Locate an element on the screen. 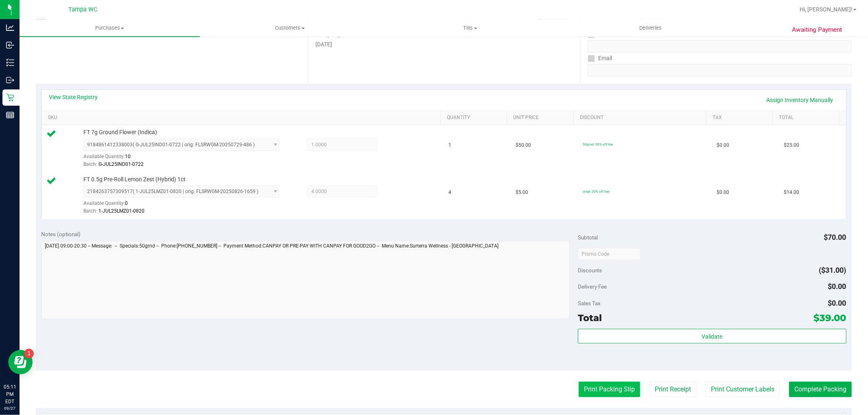 This screenshot has height=415, width=868. a: Total is located at coordinates (807, 118).